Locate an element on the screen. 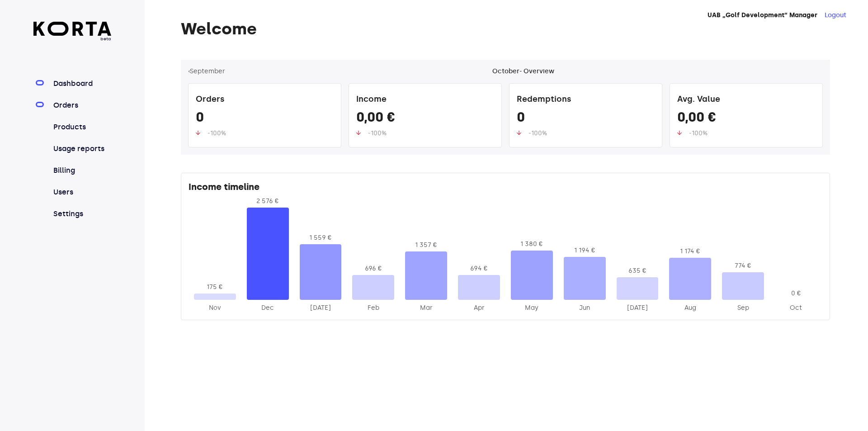  div: 1 194 € is located at coordinates (585, 250).